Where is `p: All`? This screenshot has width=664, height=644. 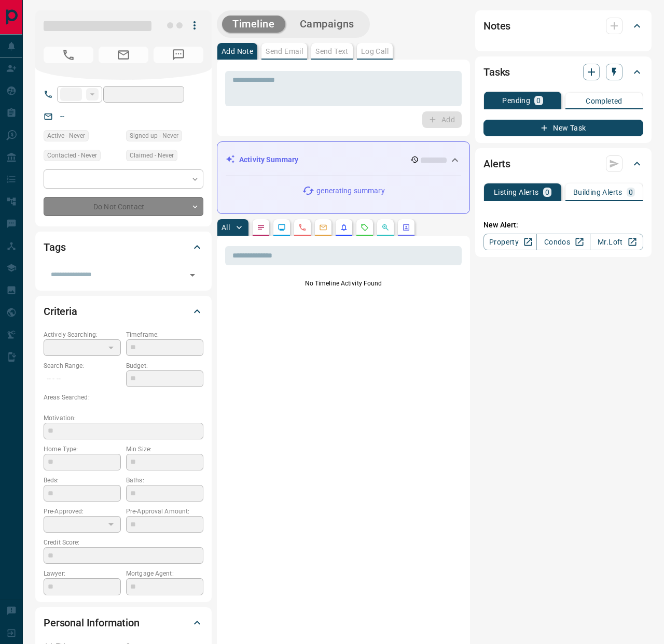
p: All is located at coordinates (226, 228).